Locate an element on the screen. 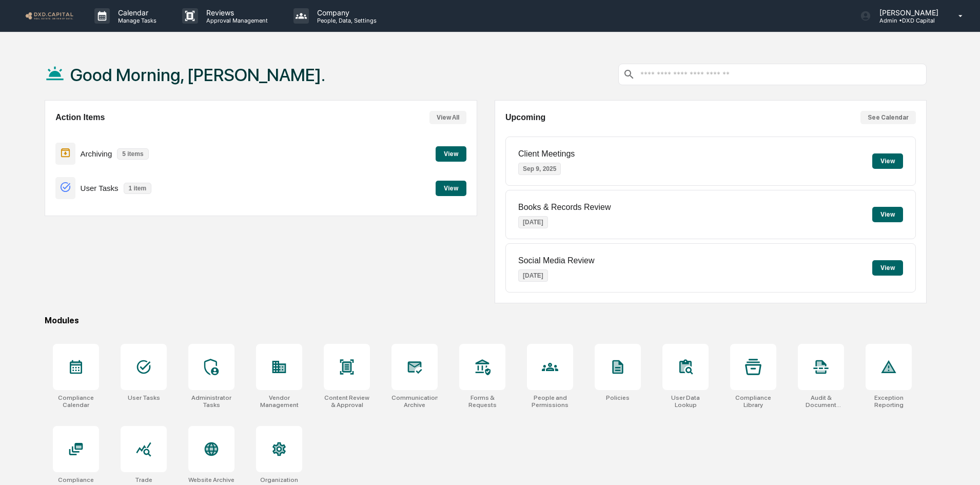  p: Calendar is located at coordinates (136, 13).